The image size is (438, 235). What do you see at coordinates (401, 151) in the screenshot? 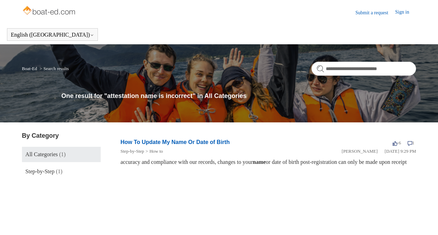
I see `time: 03/15/2022, 21:29` at bounding box center [401, 151].